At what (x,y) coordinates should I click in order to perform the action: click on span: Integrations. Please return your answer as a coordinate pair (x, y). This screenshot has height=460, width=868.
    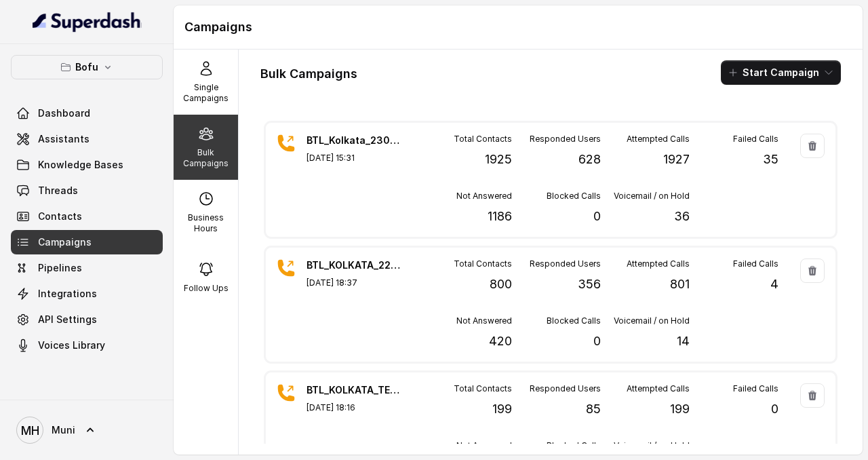
    Looking at the image, I should click on (67, 294).